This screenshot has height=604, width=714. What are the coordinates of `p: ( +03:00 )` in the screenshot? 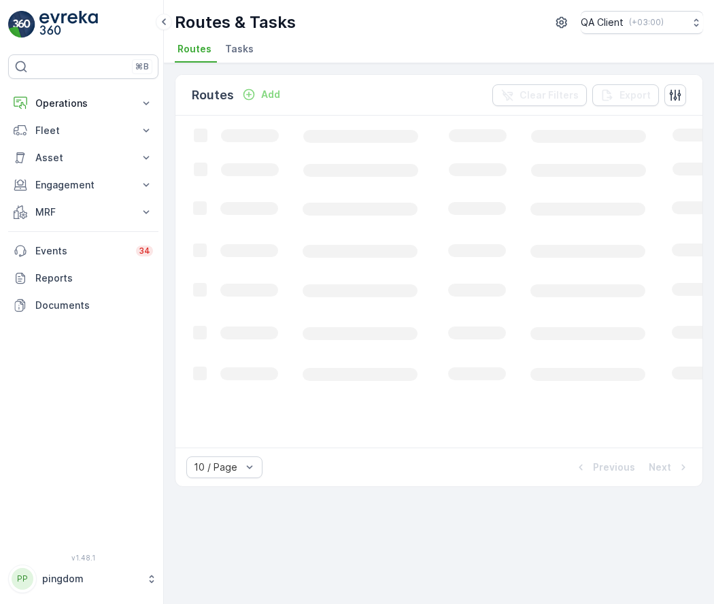 It's located at (646, 22).